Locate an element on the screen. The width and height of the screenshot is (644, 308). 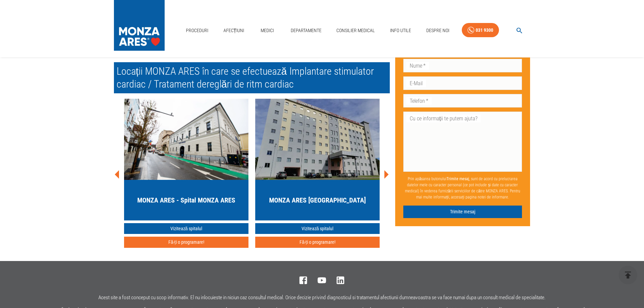
img: MONZA ARES Cluj-Napoca is located at coordinates (186, 140).